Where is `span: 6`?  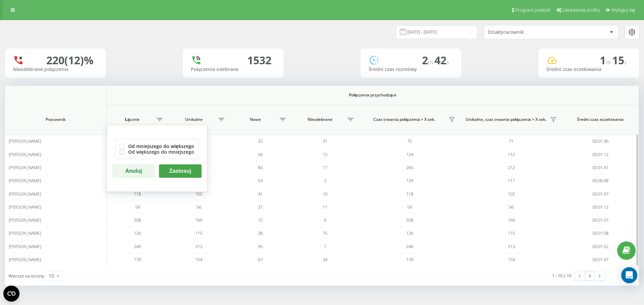 span: 6 is located at coordinates (325, 220).